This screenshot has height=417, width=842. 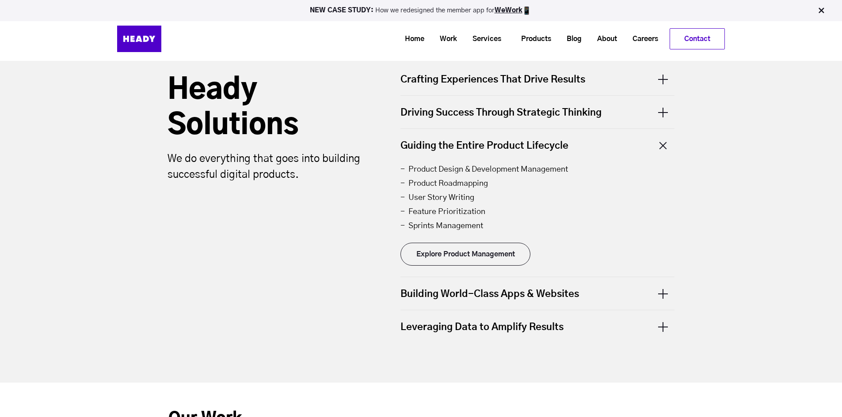 What do you see at coordinates (483, 39) in the screenshot?
I see `a: Services` at bounding box center [483, 39].